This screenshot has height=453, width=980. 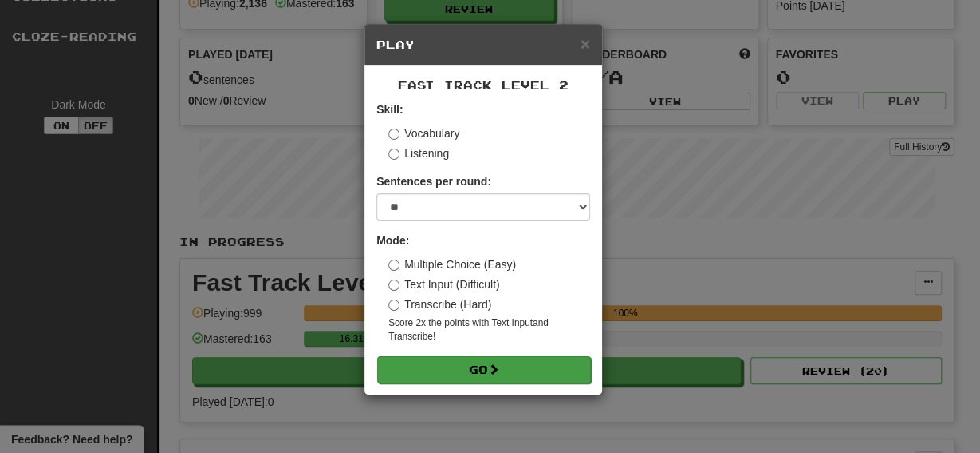 I want to click on label: Vocabulary, so click(x=423, y=133).